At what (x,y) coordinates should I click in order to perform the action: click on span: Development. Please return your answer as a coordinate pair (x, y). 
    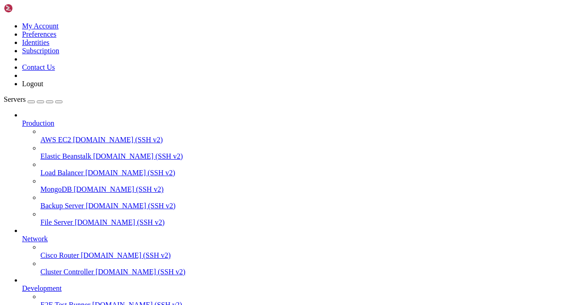
    Looking at the image, I should click on (42, 288).